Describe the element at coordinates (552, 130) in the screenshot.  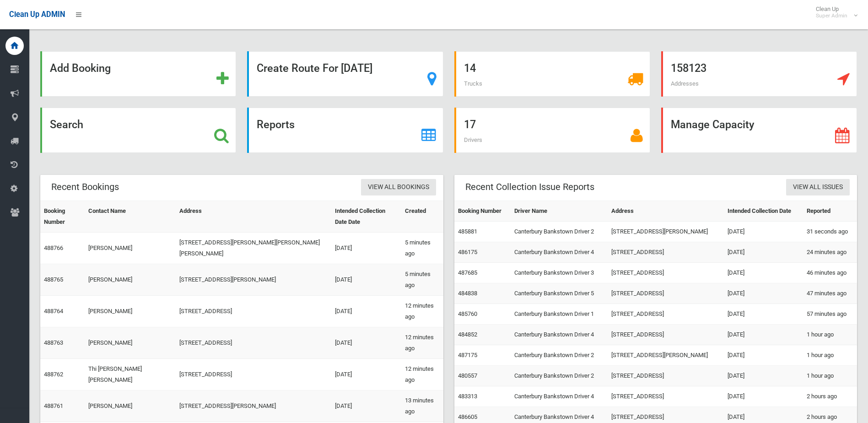
I see `a: 17 Drivers` at that location.